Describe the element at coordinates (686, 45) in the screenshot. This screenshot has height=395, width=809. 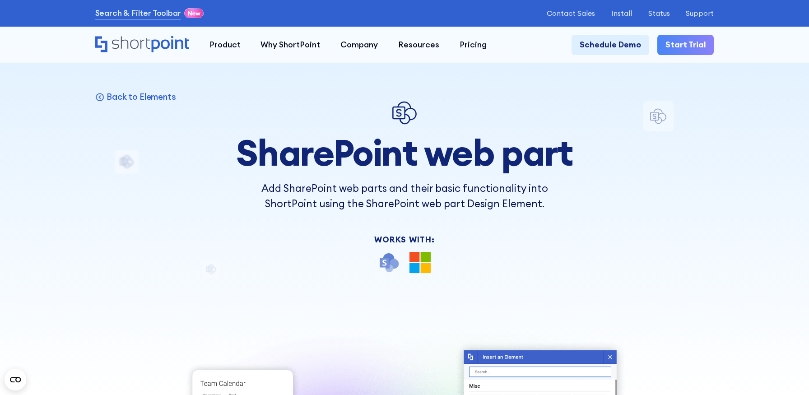
I see `a: Start Trial` at that location.